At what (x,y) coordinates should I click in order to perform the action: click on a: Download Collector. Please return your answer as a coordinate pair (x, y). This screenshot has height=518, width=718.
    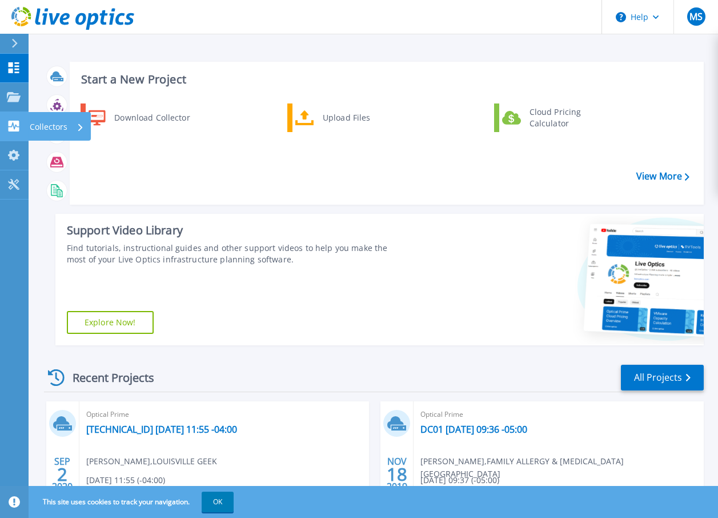
    Looking at the image, I should click on (139, 118).